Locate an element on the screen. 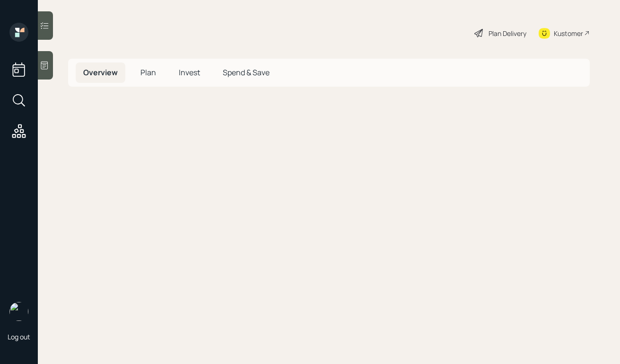 This screenshot has height=364, width=620. span: Overview is located at coordinates (100, 72).